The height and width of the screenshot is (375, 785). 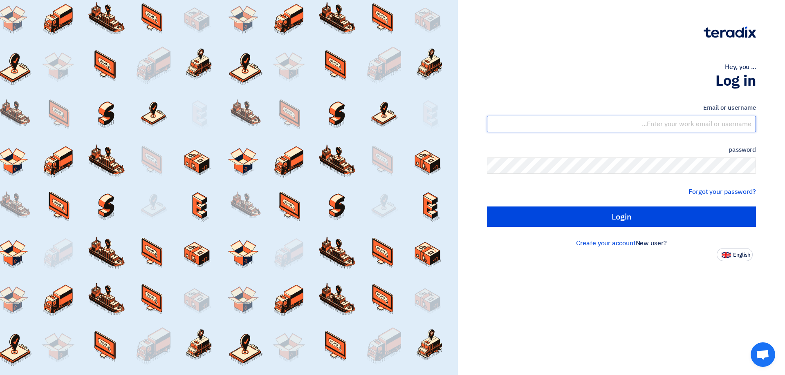 I want to click on a: Open chat, so click(x=762, y=355).